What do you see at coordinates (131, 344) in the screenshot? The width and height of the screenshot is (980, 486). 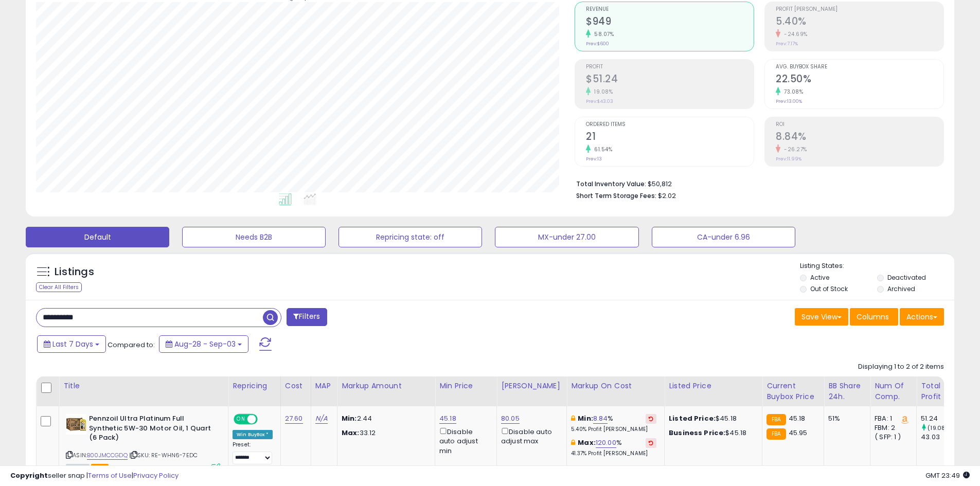 I see `span: Compared to:` at bounding box center [131, 344].